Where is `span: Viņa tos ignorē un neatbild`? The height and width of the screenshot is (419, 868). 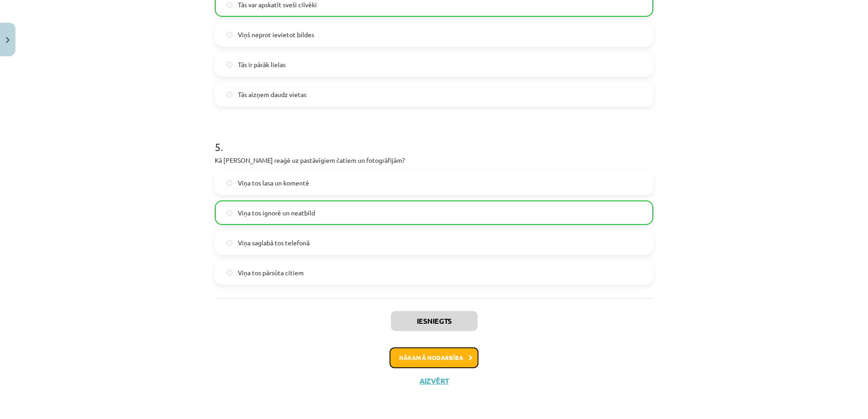
span: Viņa tos ignorē un neatbild is located at coordinates (277, 213).